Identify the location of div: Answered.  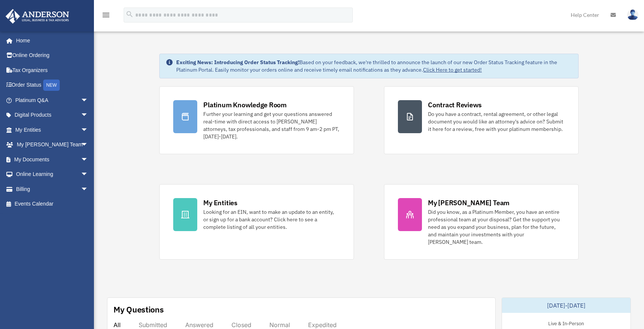
(199, 325).